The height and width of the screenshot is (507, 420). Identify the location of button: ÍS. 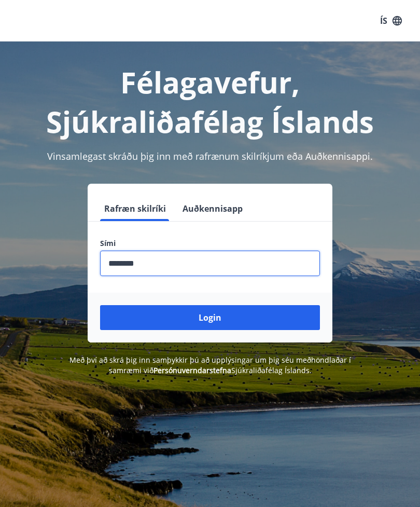
(391, 21).